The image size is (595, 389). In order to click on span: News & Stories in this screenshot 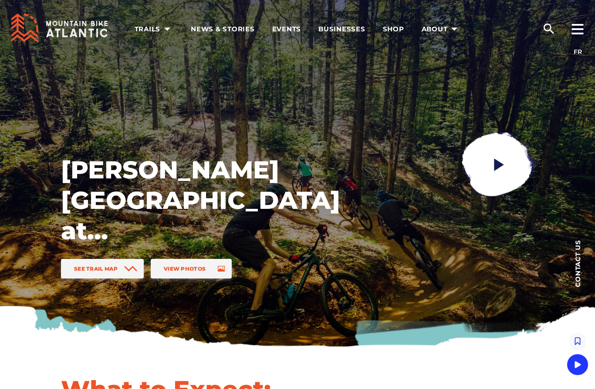, I will do `click(222, 29)`.